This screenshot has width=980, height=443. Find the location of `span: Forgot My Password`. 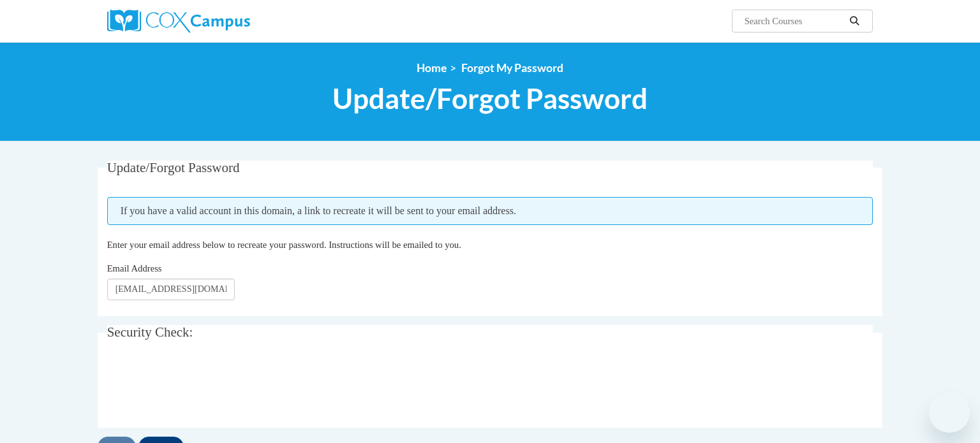

span: Forgot My Password is located at coordinates (513, 68).